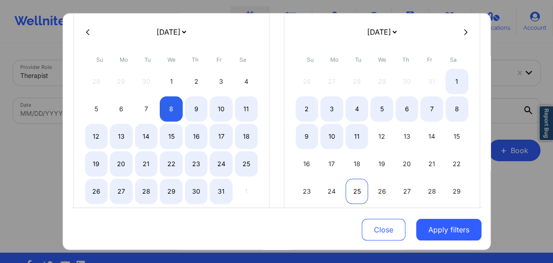 The width and height of the screenshot is (553, 263). I want to click on div: Thu Oct 16 2025, so click(196, 136).